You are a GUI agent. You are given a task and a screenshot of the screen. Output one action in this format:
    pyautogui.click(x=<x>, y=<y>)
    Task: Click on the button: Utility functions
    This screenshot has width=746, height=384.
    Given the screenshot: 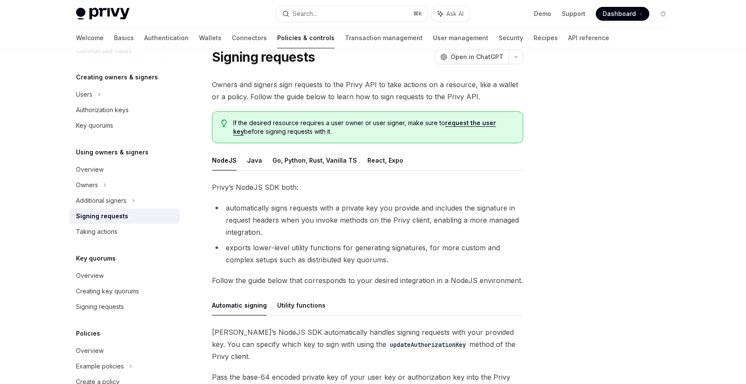 What is the action you would take?
    pyautogui.click(x=301, y=305)
    